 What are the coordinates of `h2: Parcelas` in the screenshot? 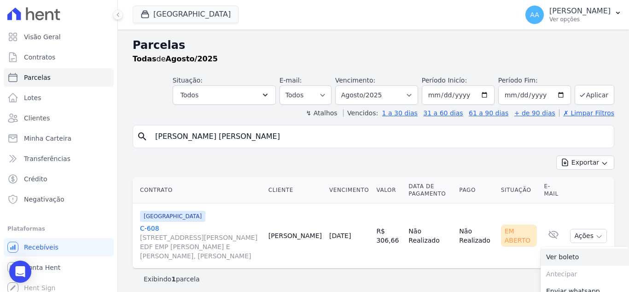 It's located at (374, 45).